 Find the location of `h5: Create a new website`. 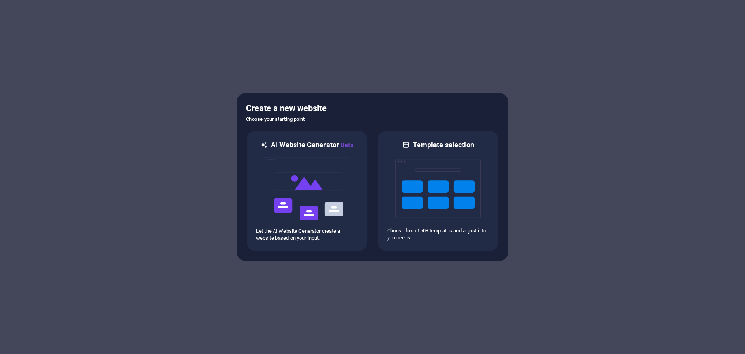

h5: Create a new website is located at coordinates (373, 108).